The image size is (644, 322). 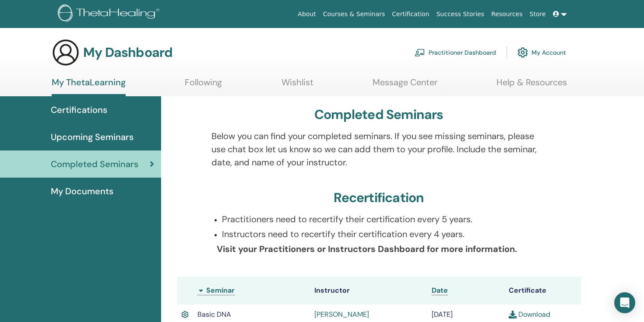 I want to click on span: Date, so click(x=440, y=290).